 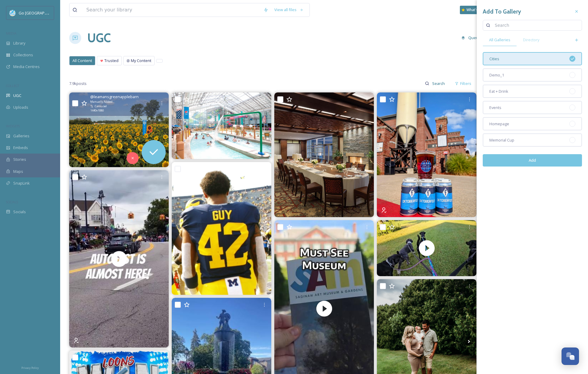 I want to click on div: View all files, so click(x=288, y=10).